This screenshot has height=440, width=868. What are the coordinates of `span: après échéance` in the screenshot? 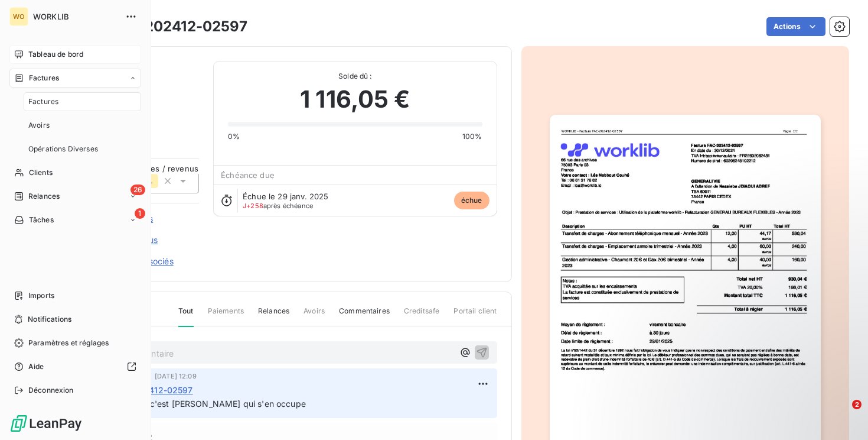 It's located at (278, 206).